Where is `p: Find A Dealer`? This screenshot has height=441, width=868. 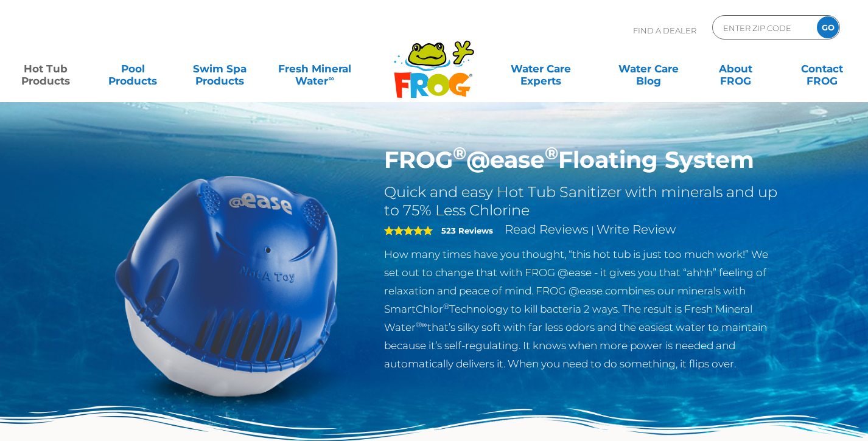
p: Find A Dealer is located at coordinates (665, 30).